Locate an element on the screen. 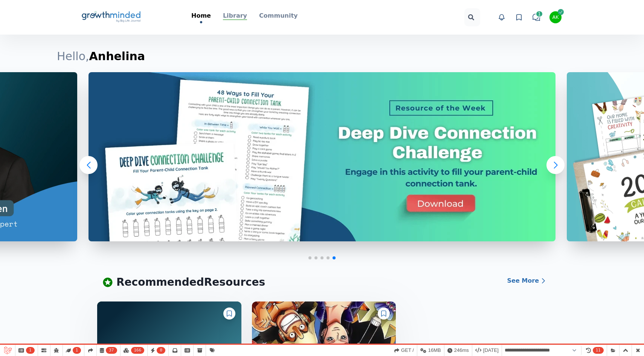 Image resolution: width=644 pixels, height=356 pixels. button: Anhelina Kravets is located at coordinates (555, 18).